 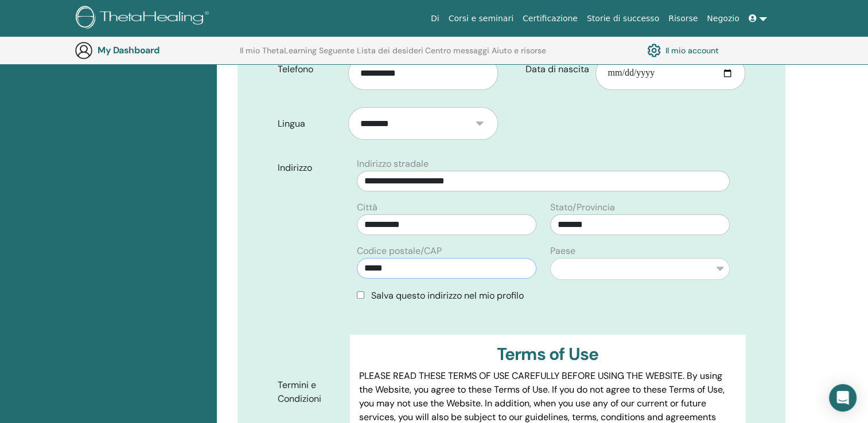 What do you see at coordinates (457, 55) in the screenshot?
I see `a: Centro messaggi` at bounding box center [457, 55].